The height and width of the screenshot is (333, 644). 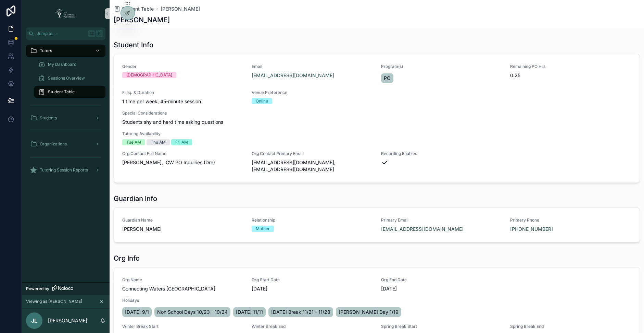 I want to click on span: Venue Preference, so click(x=312, y=93).